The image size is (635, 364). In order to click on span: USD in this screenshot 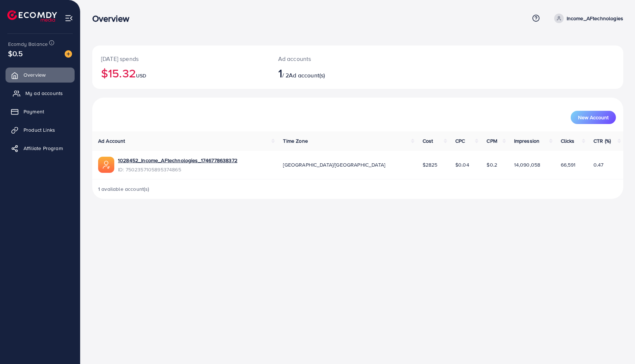, I will do `click(141, 75)`.